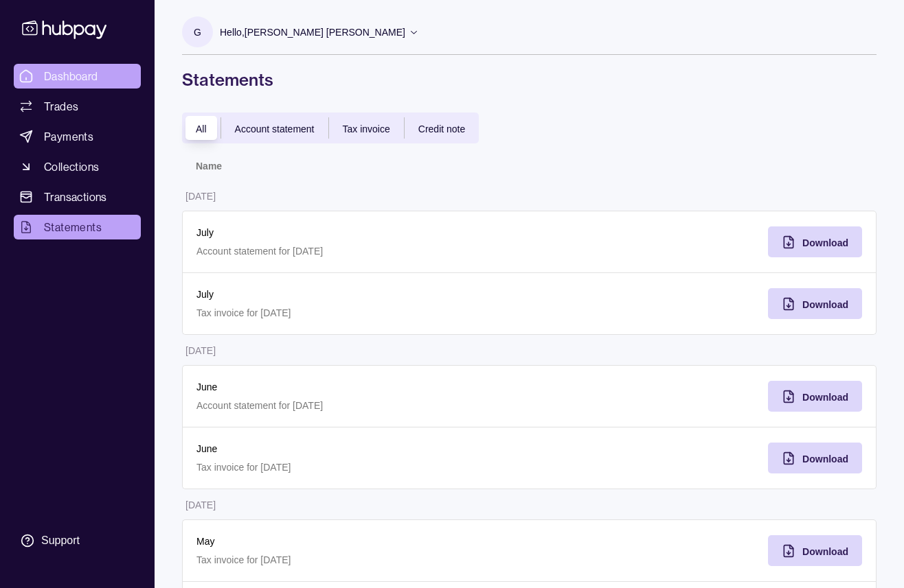  What do you see at coordinates (72, 167) in the screenshot?
I see `span: Collections` at bounding box center [72, 167].